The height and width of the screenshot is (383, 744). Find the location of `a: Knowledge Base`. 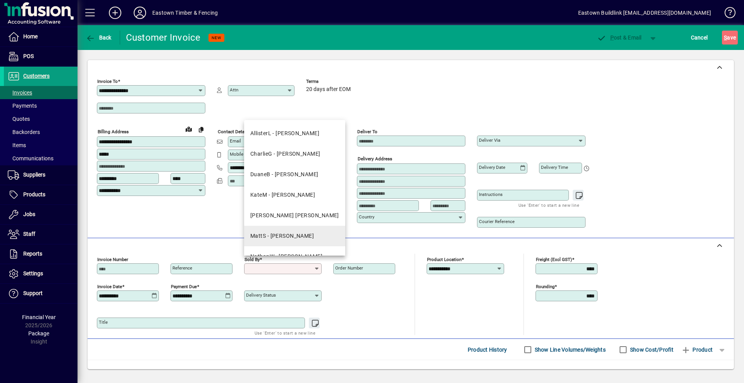

a: Knowledge Base is located at coordinates (726, 14).